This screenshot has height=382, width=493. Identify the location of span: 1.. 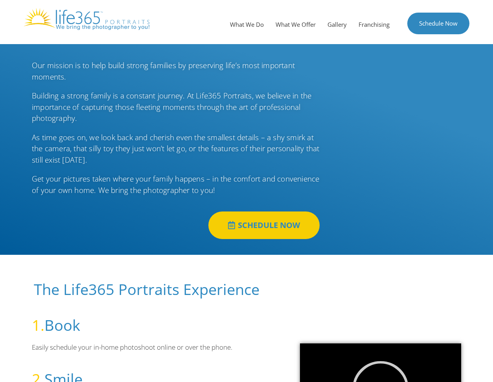
(38, 324).